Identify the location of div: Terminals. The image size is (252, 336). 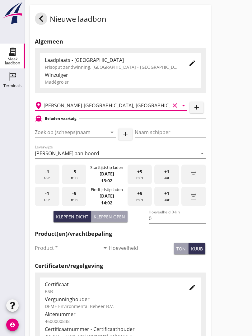
(12, 85).